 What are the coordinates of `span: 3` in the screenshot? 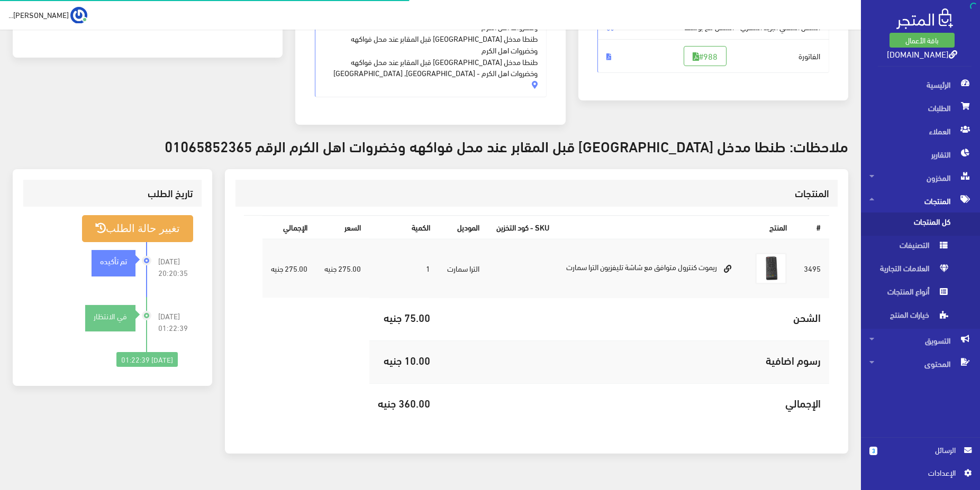 It's located at (873, 451).